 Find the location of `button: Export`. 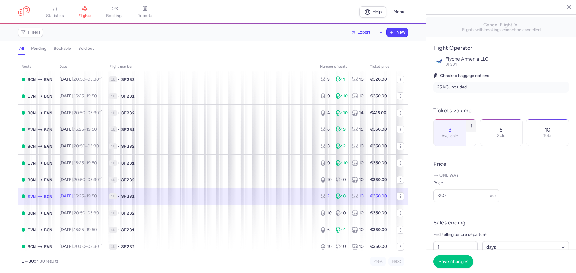

button: Export is located at coordinates (361, 32).